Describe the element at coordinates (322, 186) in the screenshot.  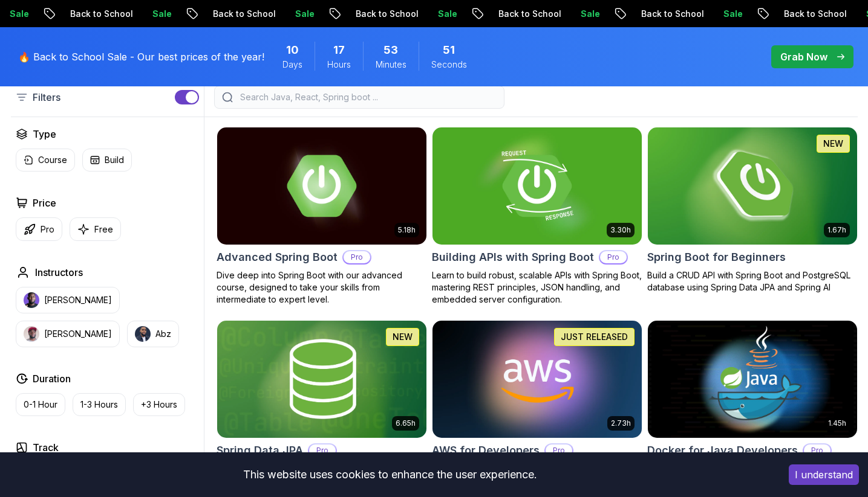
I see `img: Advanced Spring Boot card` at that location.